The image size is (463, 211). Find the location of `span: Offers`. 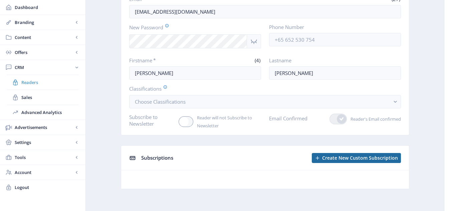

span: Offers is located at coordinates (44, 52).